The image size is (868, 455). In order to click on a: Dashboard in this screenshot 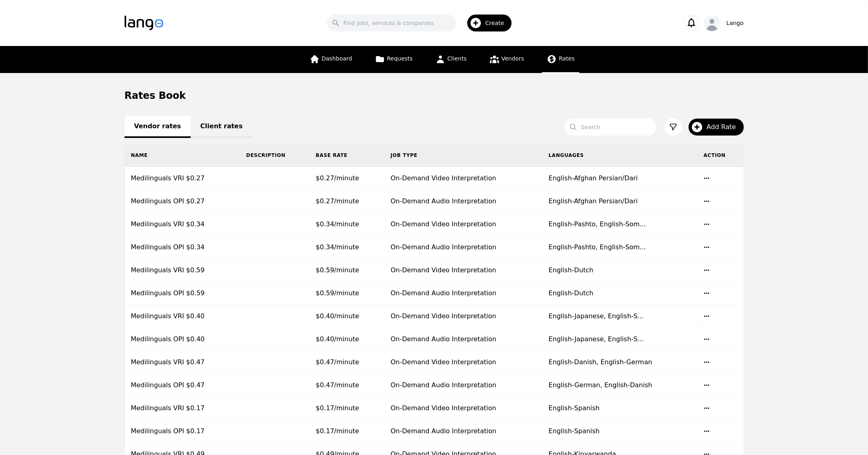, I will do `click(331, 59)`.